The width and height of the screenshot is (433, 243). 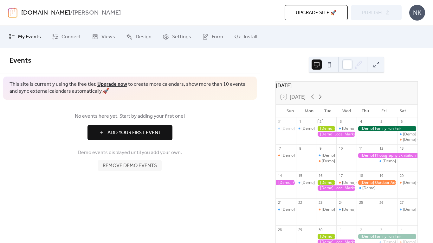 What do you see at coordinates (403, 111) in the screenshot?
I see `div: Sat` at bounding box center [403, 111].